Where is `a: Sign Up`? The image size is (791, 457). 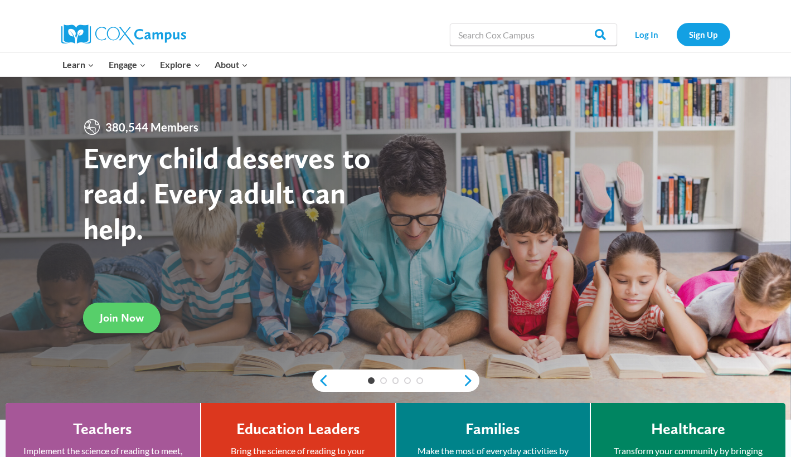
a: Sign Up is located at coordinates (704, 34).